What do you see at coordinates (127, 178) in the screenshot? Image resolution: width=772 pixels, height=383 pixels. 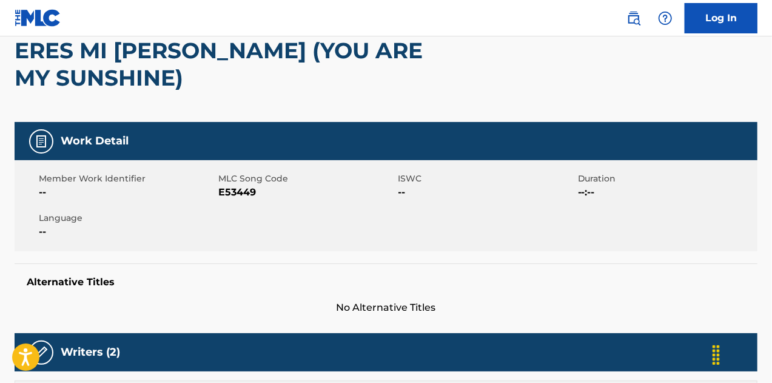 I see `span: Member Work Identifier` at bounding box center [127, 178].